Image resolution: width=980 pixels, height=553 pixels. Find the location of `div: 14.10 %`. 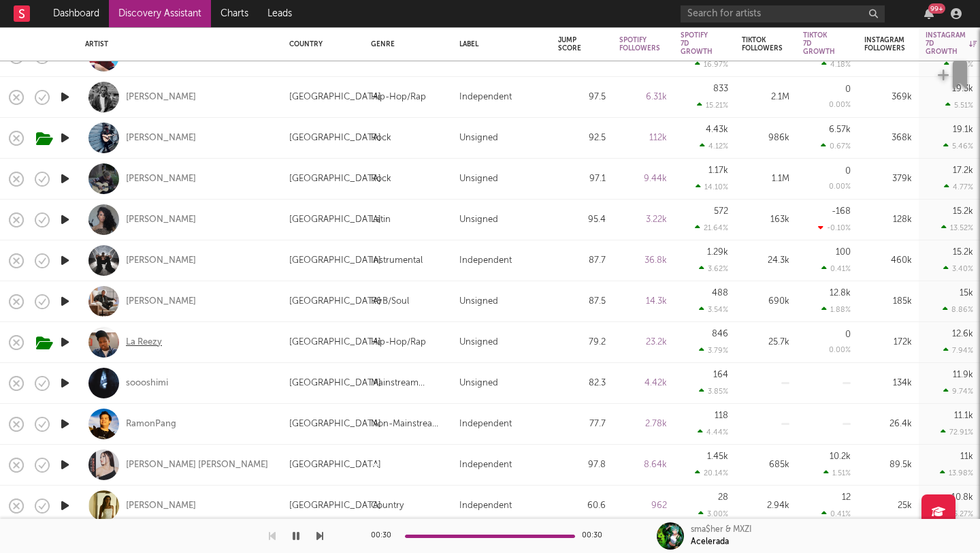

div: 14.10 % is located at coordinates (712, 186).